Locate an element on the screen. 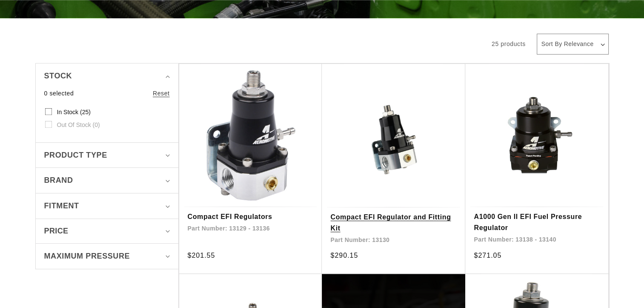 This screenshot has height=308, width=644. span: In stock (25) is located at coordinates (73, 112).